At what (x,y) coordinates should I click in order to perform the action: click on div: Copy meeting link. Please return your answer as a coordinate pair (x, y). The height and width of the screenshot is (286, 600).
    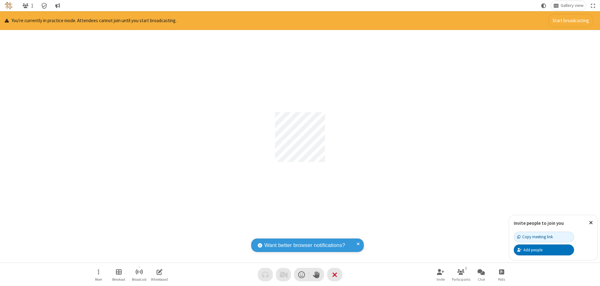
    Looking at the image, I should click on (535, 237).